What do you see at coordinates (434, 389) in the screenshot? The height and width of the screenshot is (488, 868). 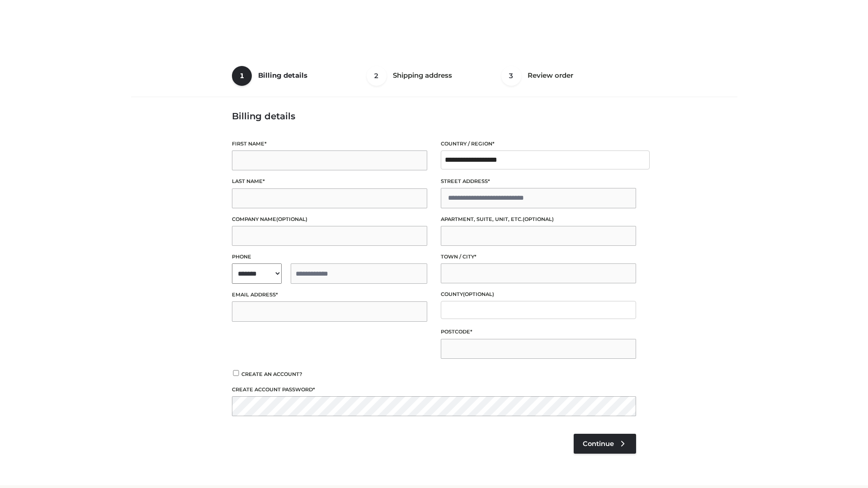 I see `label: Create account password` at bounding box center [434, 389].